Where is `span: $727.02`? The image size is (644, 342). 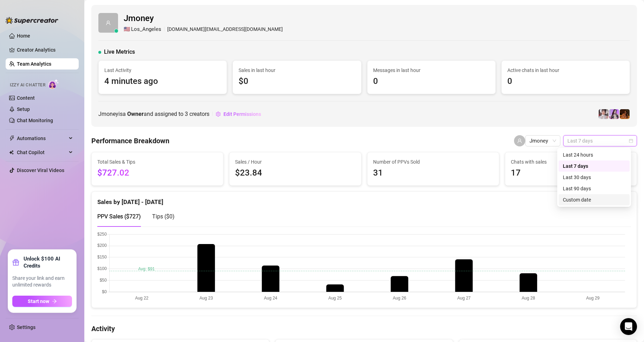
span: $727.02 is located at coordinates (157, 173).